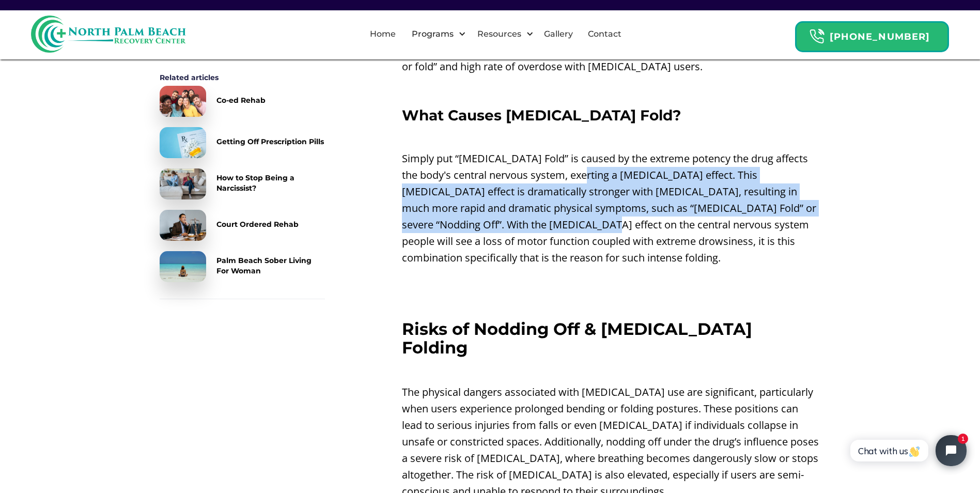 The image size is (980, 493). Describe the element at coordinates (604, 34) in the screenshot. I see `a: Contact` at that location.